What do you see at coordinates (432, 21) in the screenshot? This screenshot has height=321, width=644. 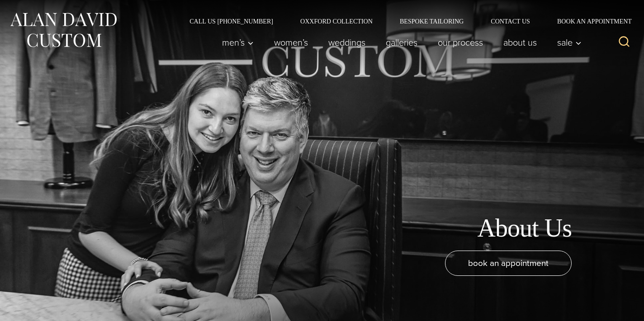 I see `a: Bespoke Tailoring` at bounding box center [432, 21].